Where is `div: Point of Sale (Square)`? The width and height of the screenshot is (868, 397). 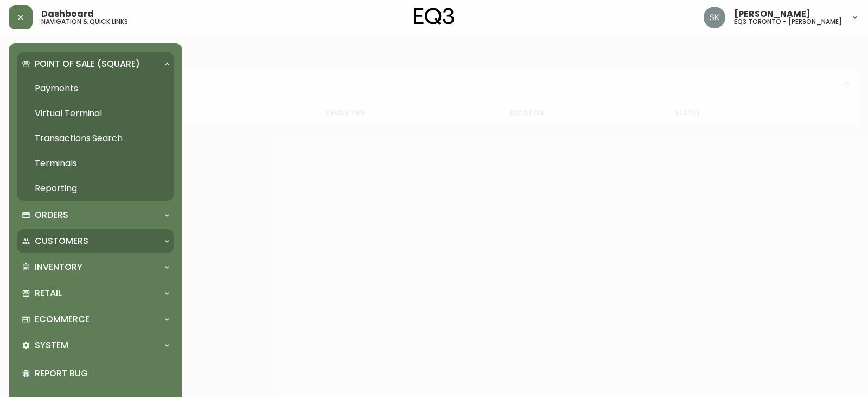
div: Point of Sale (Square) is located at coordinates (96, 64).